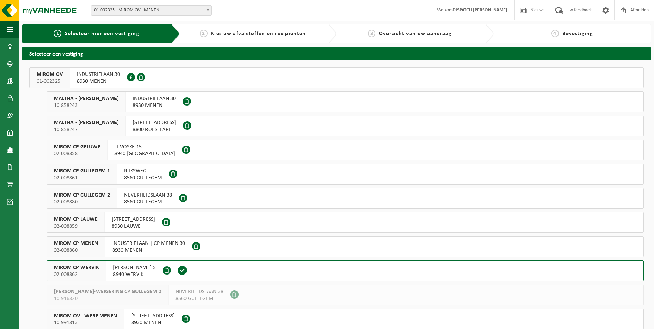 The image size is (654, 329). Describe the element at coordinates (133, 226) in the screenshot. I see `span: 8930 LAUWE` at that location.